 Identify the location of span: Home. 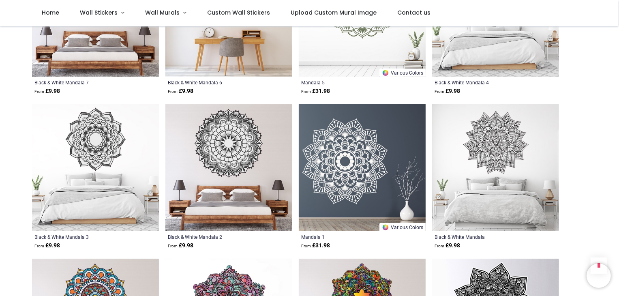
(50, 13).